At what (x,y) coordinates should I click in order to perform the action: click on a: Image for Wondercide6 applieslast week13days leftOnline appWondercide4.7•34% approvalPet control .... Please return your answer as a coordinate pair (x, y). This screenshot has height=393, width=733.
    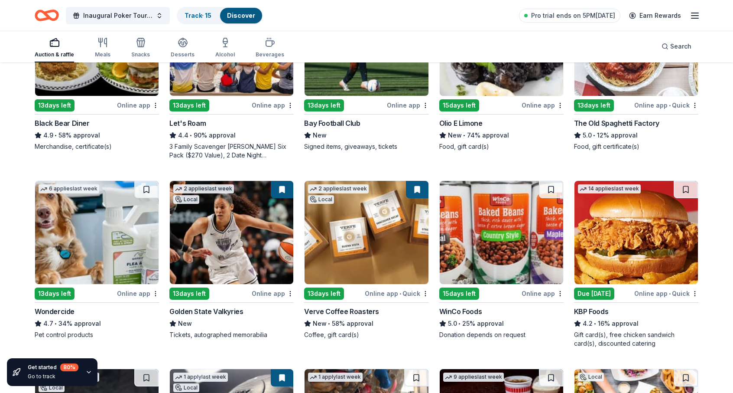
    Looking at the image, I should click on (97, 260).